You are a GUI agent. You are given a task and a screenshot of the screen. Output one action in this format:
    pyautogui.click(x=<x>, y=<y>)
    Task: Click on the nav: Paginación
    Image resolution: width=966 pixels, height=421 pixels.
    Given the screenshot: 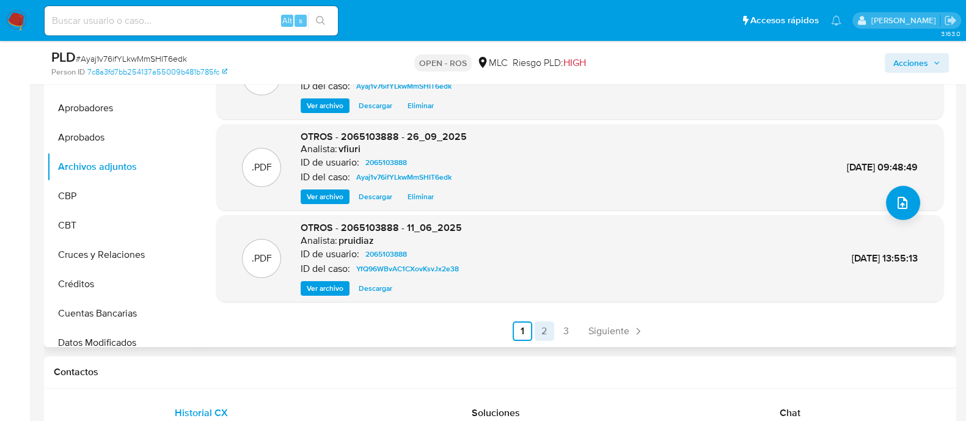 What is the action you would take?
    pyautogui.click(x=580, y=331)
    